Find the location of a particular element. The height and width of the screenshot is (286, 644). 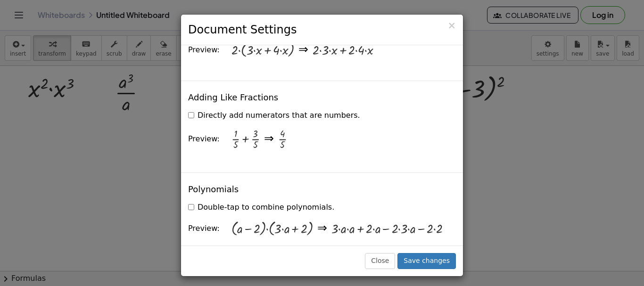

h3: Document Settings is located at coordinates (322, 29).